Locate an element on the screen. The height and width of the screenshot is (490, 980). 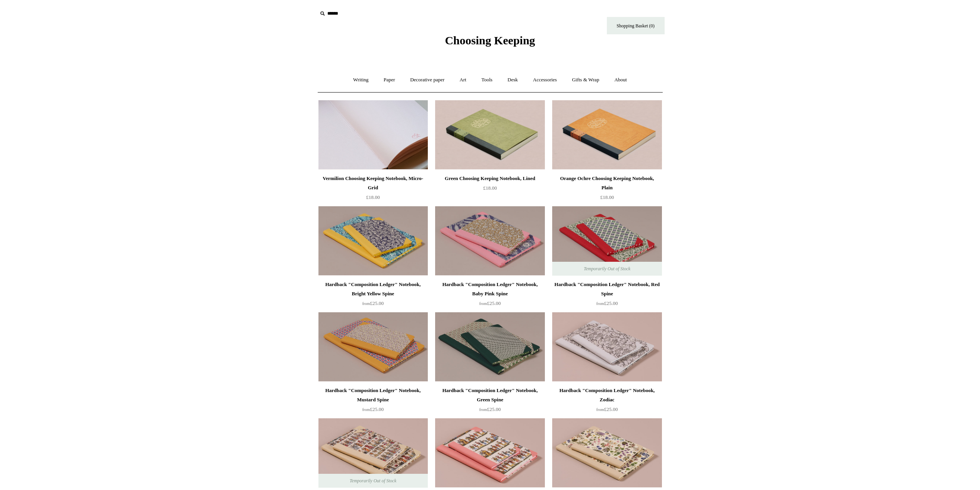
a: Hardback "Composition Ledger" Notebook, Baby Pink Spine Hardback "Composition Ledger" Notebook, B... is located at coordinates (490, 241).